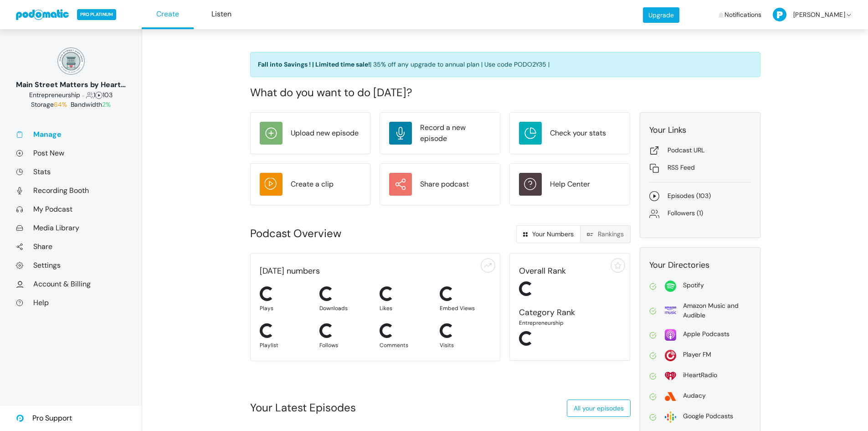  What do you see at coordinates (54, 95) in the screenshot?
I see `span: Business: Entrepreneurship` at bounding box center [54, 95].